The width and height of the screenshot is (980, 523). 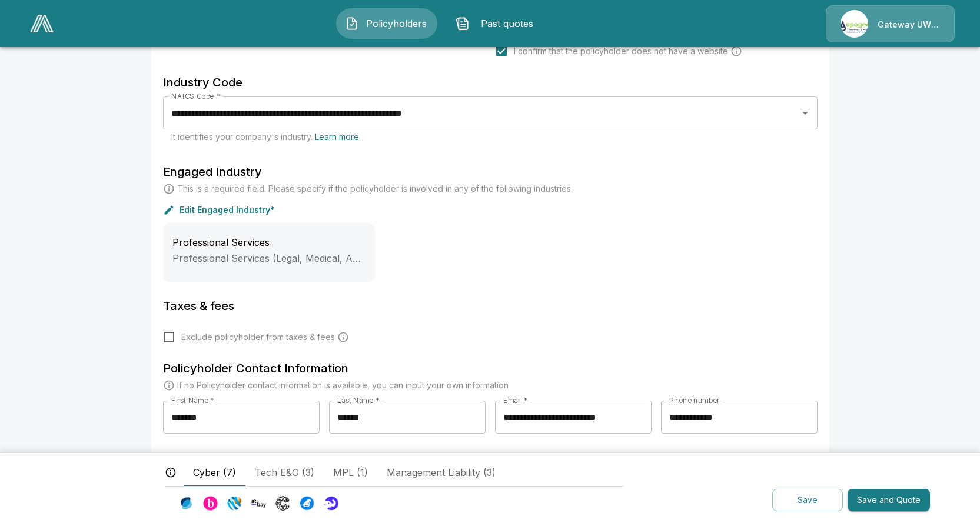 I want to click on span: Policyholders, so click(x=396, y=24).